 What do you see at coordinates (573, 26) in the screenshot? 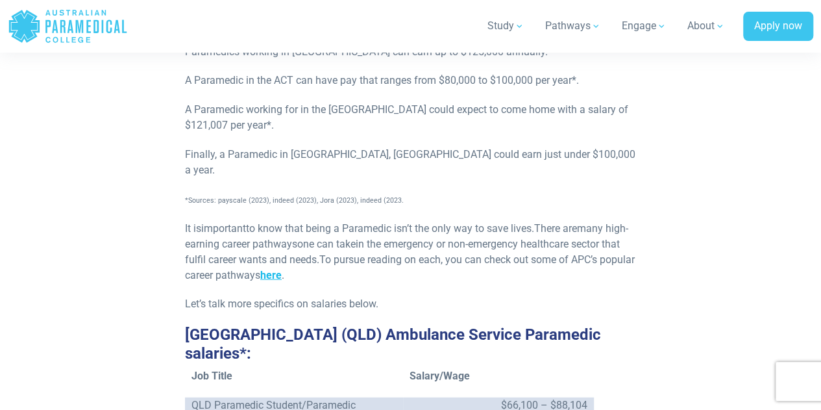
I see `a: Pathways` at bounding box center [573, 26].